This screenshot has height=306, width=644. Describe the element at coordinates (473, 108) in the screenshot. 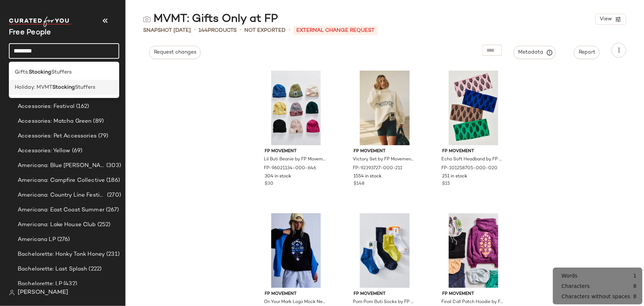

I see `img: 101258705_020_0` at that location.